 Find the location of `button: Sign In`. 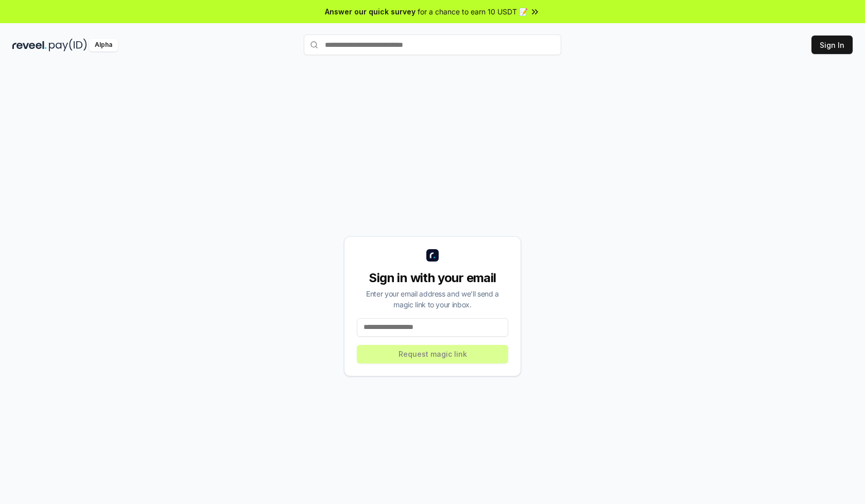

button: Sign In is located at coordinates (832, 44).